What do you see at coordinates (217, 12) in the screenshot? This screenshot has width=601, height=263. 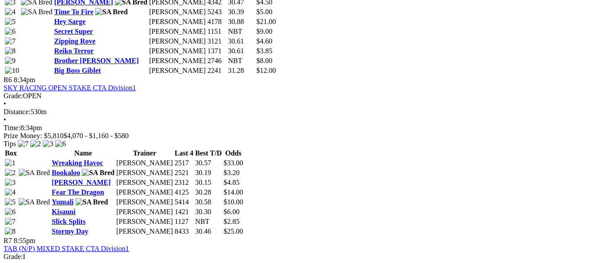 I see `td: 5243` at bounding box center [217, 12].